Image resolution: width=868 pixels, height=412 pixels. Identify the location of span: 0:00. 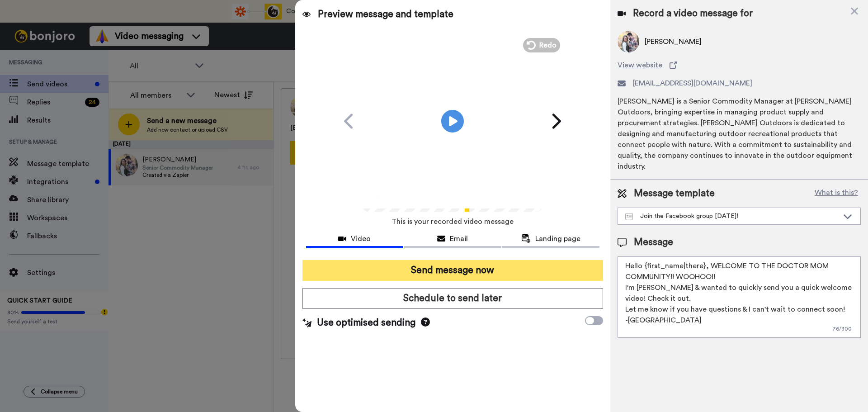
(376, 196).